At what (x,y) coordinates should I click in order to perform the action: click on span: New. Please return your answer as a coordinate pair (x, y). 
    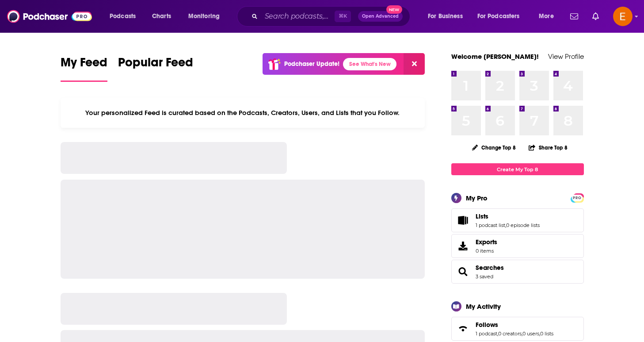
    Looking at the image, I should click on (394, 9).